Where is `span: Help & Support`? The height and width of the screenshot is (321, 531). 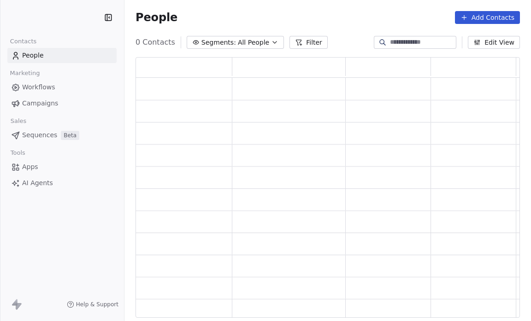 span: Help & Support is located at coordinates (97, 305).